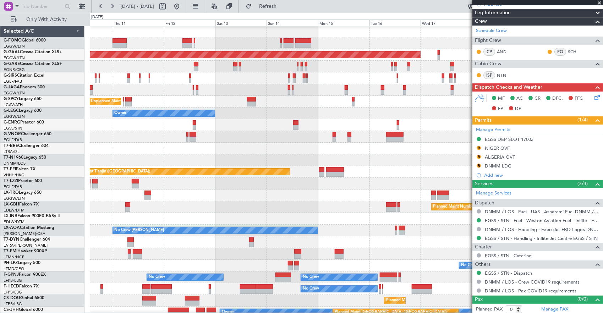 The height and width of the screenshot is (313, 603). Describe the element at coordinates (12, 298) in the screenshot. I see `span: CS-DOU` at that location.